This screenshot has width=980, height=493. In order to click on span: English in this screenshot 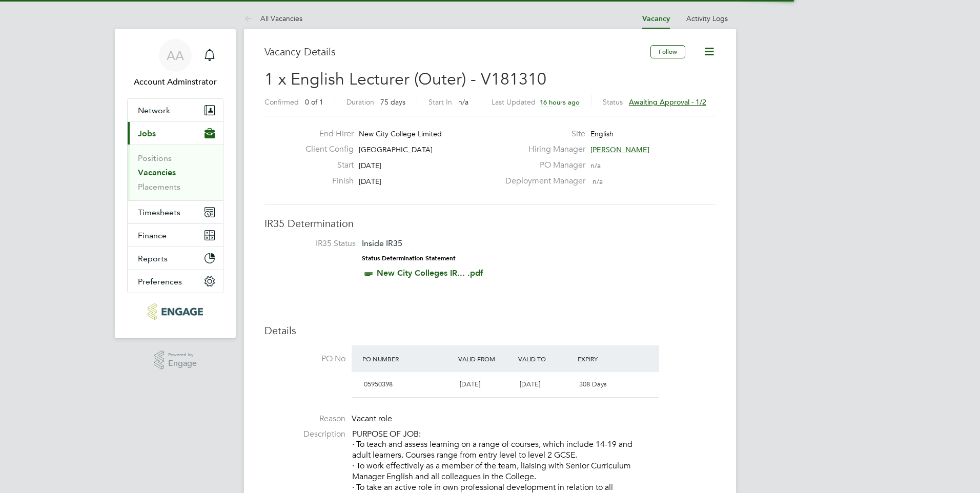, I will do `click(602, 133)`.